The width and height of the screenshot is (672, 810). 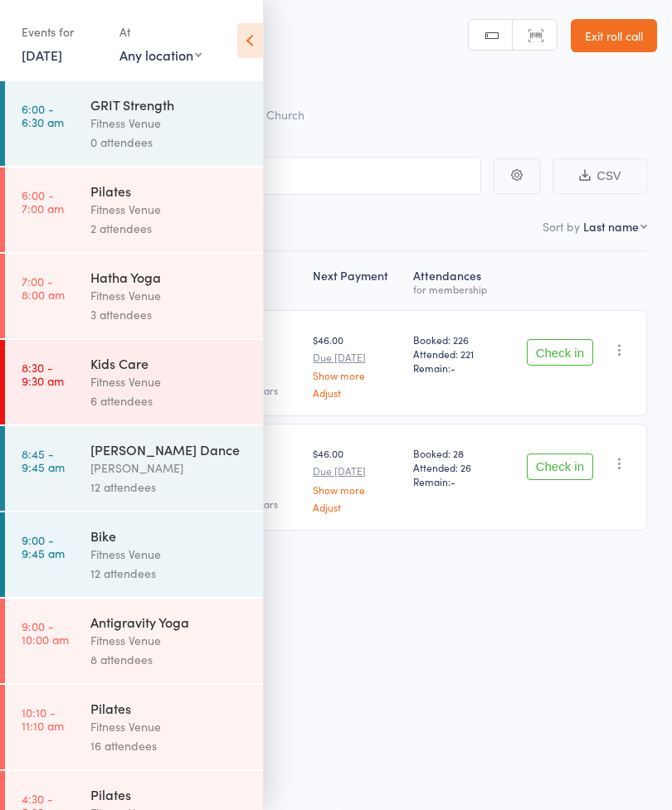 I want to click on div: Next Payment, so click(x=356, y=280).